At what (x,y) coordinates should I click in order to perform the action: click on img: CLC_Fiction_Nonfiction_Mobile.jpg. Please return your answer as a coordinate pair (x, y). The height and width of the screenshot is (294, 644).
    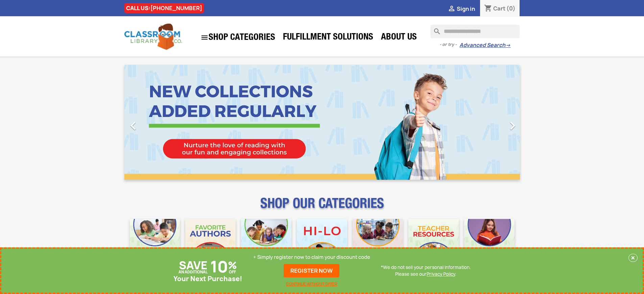
    Looking at the image, I should click on (377, 244).